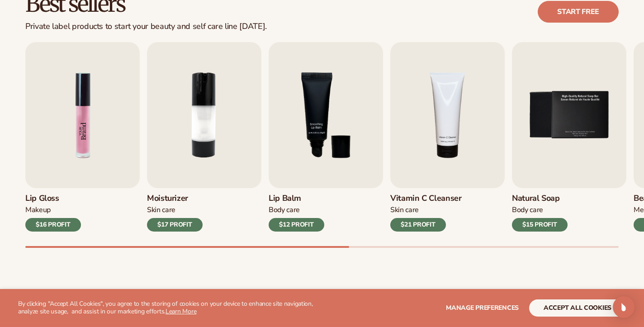  I want to click on a: 3 / 9, so click(325, 137).